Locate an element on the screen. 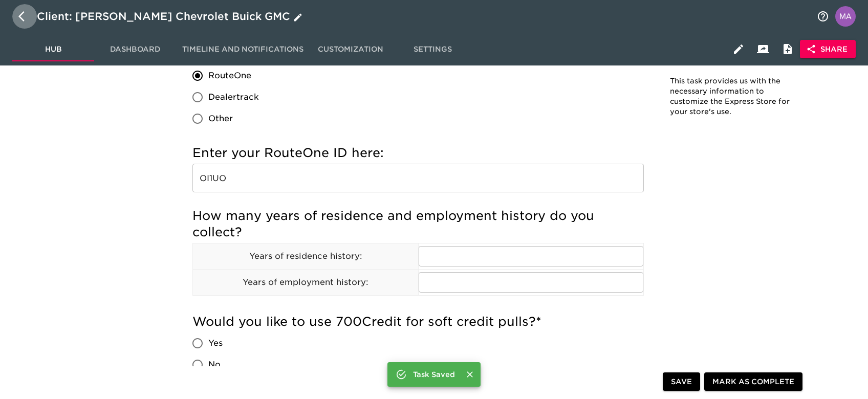 The image size is (868, 399). span: Customization is located at coordinates (351, 49).